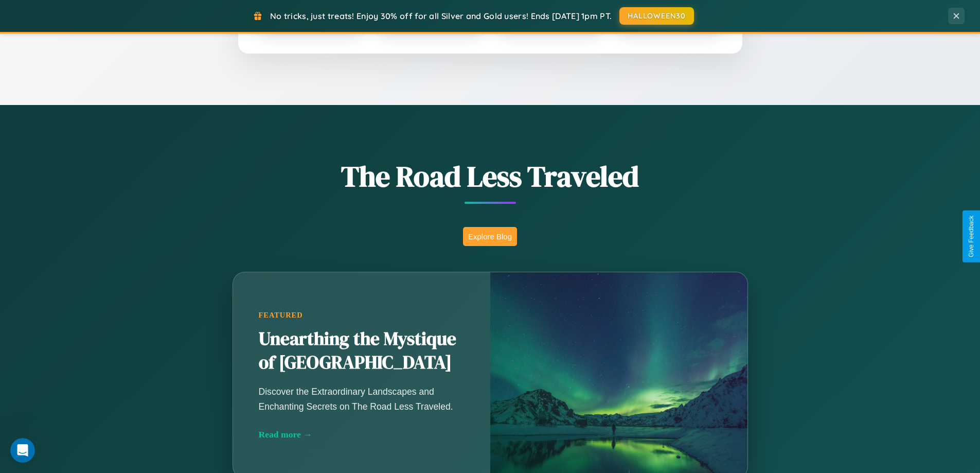 This screenshot has height=473, width=980. I want to click on button: HALLOWEEN30, so click(657, 16).